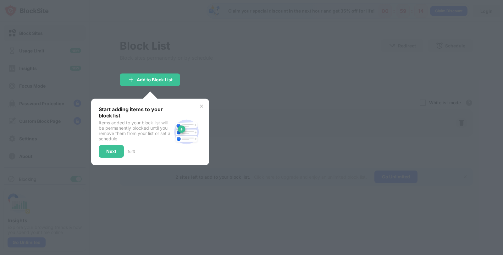  I want to click on div: 1 of 3, so click(131, 151).